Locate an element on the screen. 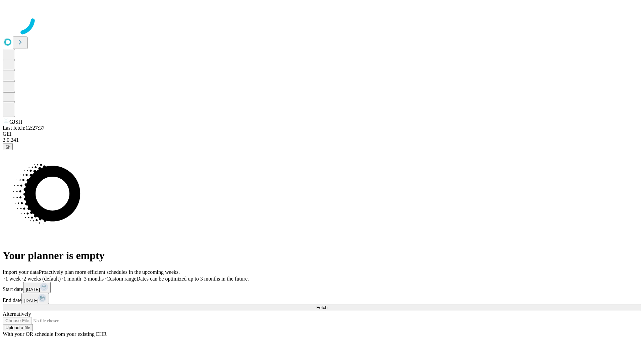 This screenshot has width=644, height=362. div: Start date is located at coordinates (322, 287).